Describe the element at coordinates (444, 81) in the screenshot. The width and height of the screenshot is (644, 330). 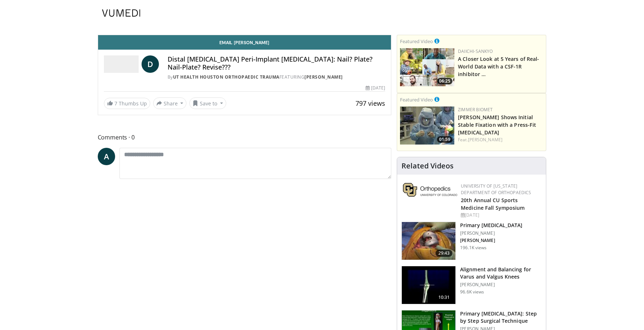
I see `span: 06:25` at that location.